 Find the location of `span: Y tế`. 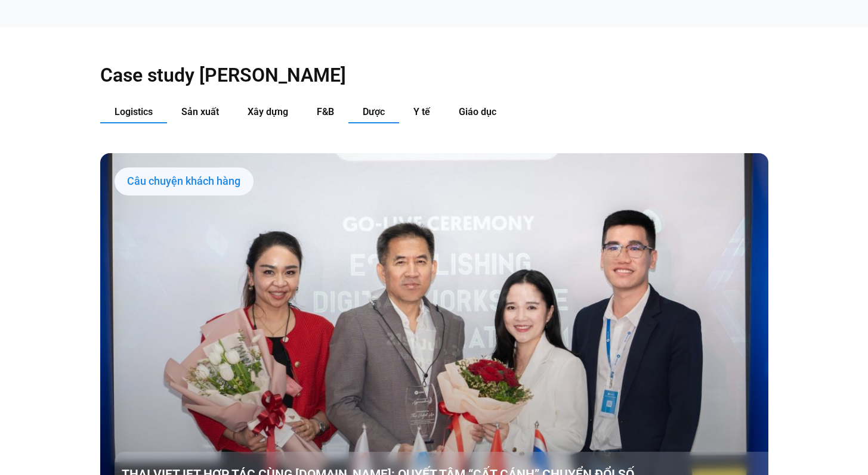

span: Y tế is located at coordinates (421, 111).